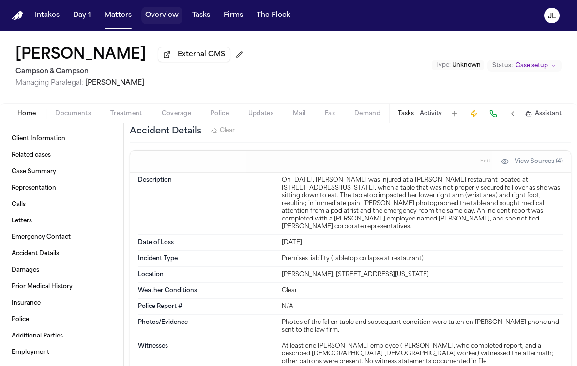 Image resolution: width=577 pixels, height=366 pixels. What do you see at coordinates (422, 291) in the screenshot?
I see `div: Clear` at bounding box center [422, 291].